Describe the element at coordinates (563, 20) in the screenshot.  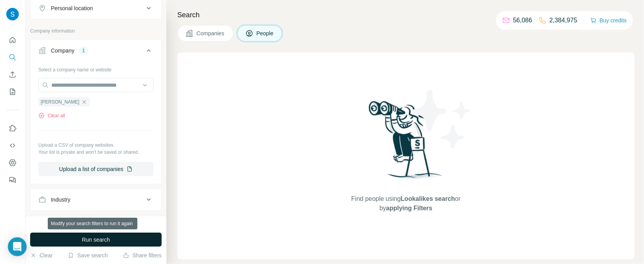
I see `p: 2,384,975` at that location.